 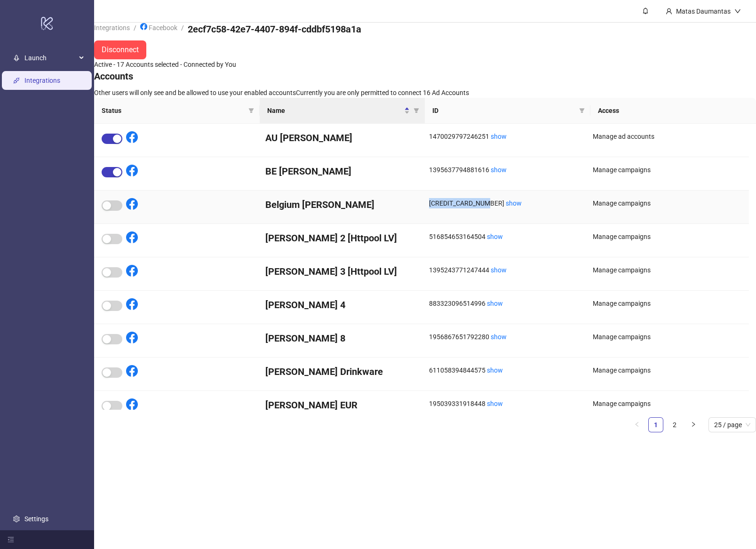 What do you see at coordinates (693, 425) in the screenshot?
I see `span: right` at bounding box center [693, 425].